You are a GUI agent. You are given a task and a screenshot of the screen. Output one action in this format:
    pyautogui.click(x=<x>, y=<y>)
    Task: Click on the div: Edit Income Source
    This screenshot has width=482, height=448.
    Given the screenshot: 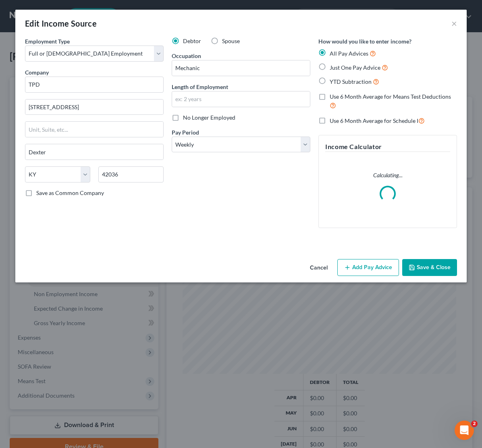 What is the action you would take?
    pyautogui.click(x=60, y=24)
    